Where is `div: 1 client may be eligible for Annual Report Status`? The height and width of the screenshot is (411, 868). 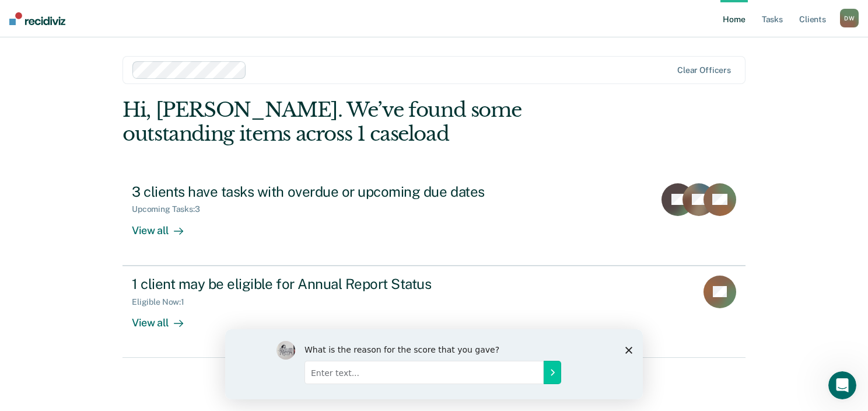
div: 1 client may be eligible for Annual Report Status is located at coordinates (337, 284).